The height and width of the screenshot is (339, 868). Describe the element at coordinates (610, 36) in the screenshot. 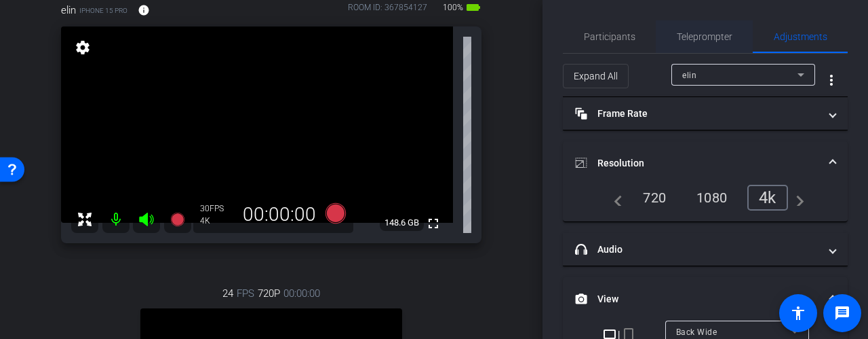

I see `span: Participants` at that location.